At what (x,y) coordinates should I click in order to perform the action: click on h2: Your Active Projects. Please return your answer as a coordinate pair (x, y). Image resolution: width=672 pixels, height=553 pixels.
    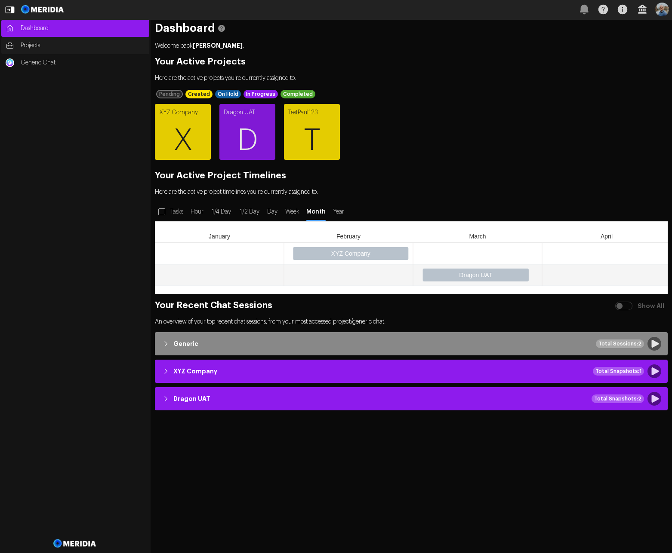
    Looking at the image, I should click on (411, 62).